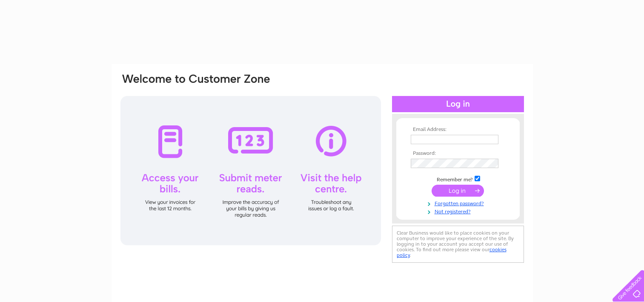 The height and width of the screenshot is (302, 644). Describe the element at coordinates (458, 178) in the screenshot. I see `td: Remember me?` at that location.